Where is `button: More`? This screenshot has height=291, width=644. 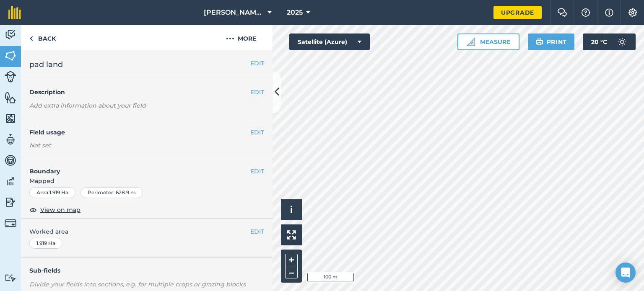 button: More is located at coordinates (241, 37).